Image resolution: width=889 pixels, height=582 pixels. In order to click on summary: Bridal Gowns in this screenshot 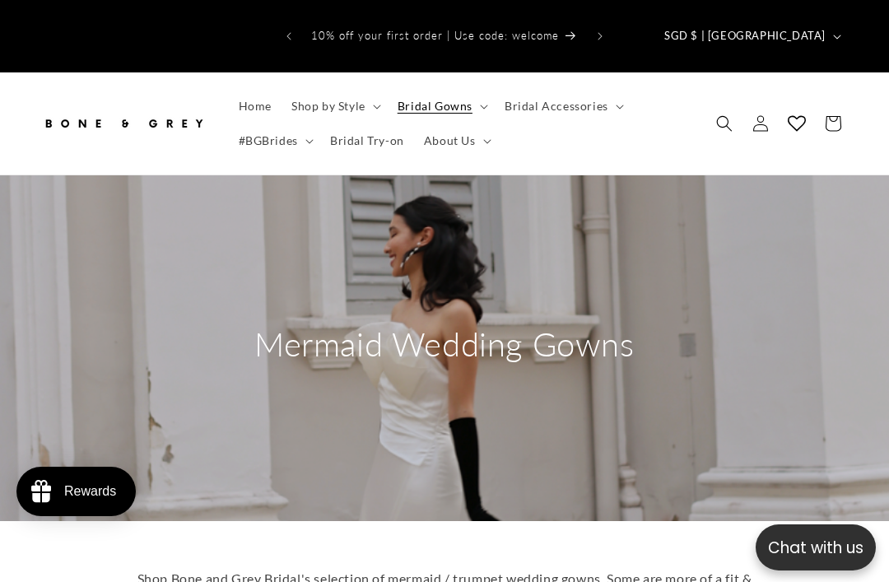, I will do `click(441, 106)`.